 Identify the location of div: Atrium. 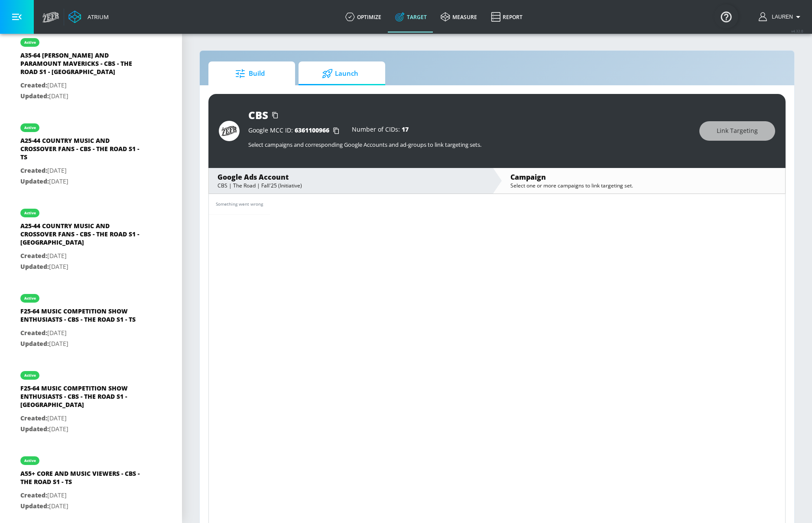
(96, 17).